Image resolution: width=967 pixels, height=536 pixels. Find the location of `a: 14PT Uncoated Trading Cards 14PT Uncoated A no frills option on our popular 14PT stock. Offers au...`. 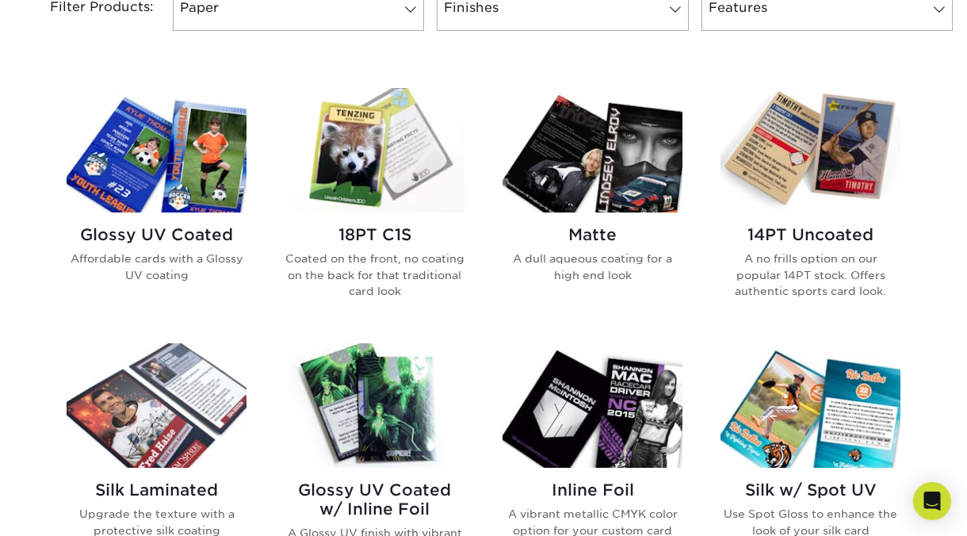

a: 14PT Uncoated Trading Cards 14PT Uncoated A no frills option on our popular 14PT stock. Offers au... is located at coordinates (810, 206).